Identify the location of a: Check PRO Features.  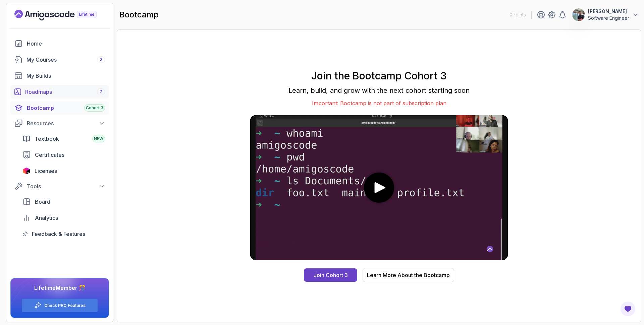
(65, 306).